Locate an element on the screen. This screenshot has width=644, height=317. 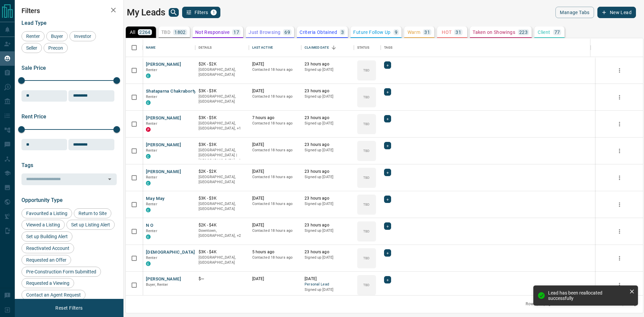
p: 3 is located at coordinates (343, 32).